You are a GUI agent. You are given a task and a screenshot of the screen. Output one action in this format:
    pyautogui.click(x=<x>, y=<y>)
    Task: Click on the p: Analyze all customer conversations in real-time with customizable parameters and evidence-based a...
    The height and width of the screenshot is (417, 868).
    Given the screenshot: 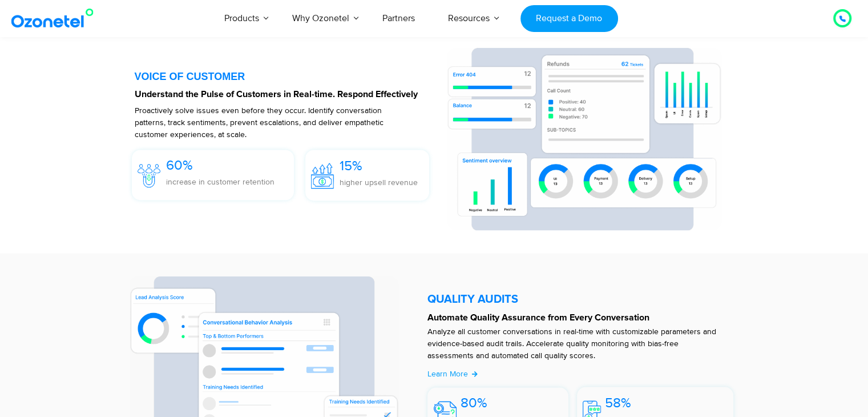 What is the action you would take?
    pyautogui.click(x=575, y=343)
    